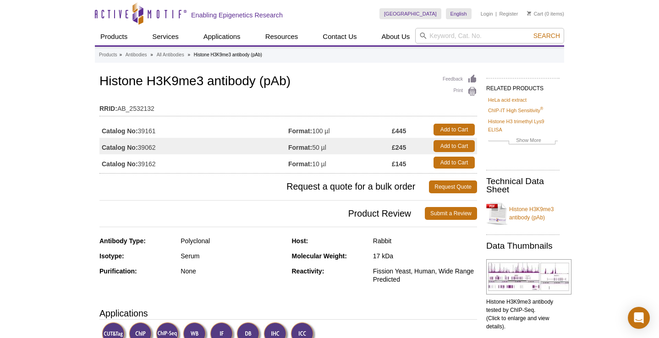 Image resolution: width=659 pixels, height=338 pixels. I want to click on a: Submit a Review, so click(451, 214).